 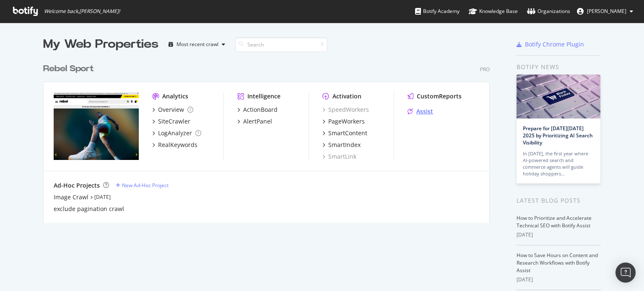 What do you see at coordinates (270, 138) in the screenshot?
I see `div: grid` at bounding box center [270, 138].